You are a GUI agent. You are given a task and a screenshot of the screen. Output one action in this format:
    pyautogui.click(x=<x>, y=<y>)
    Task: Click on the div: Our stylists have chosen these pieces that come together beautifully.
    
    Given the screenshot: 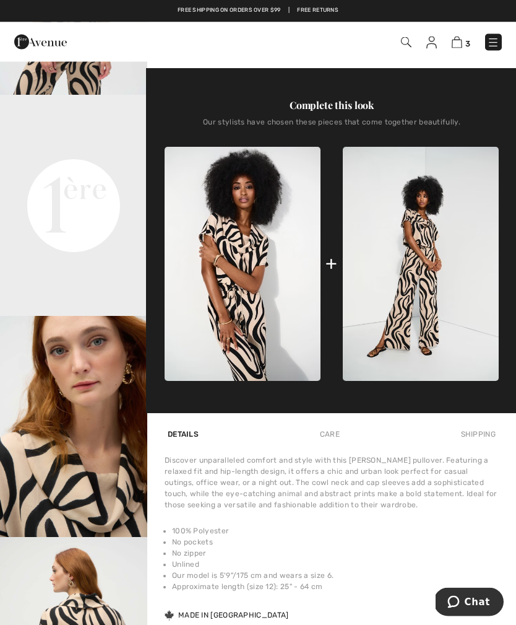 What is the action you would take?
    pyautogui.click(x=332, y=128)
    